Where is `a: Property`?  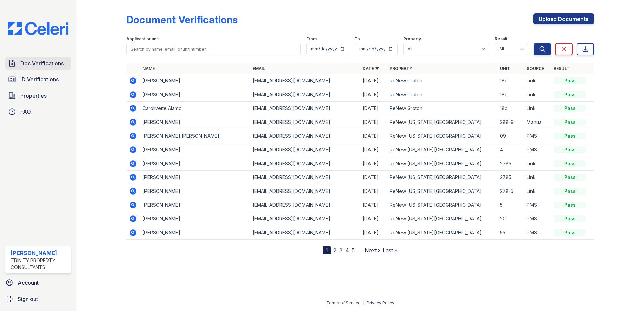
a: Property is located at coordinates (401, 68).